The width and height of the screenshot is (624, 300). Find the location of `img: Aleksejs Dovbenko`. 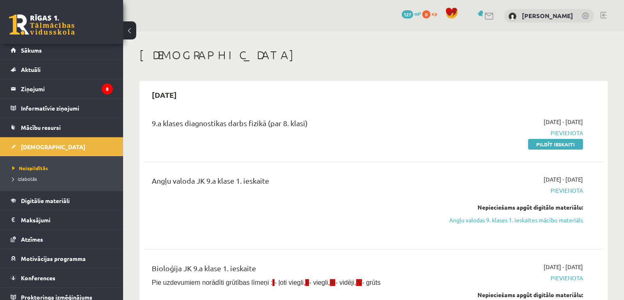

img: Aleksejs Dovbenko is located at coordinates (513, 16).